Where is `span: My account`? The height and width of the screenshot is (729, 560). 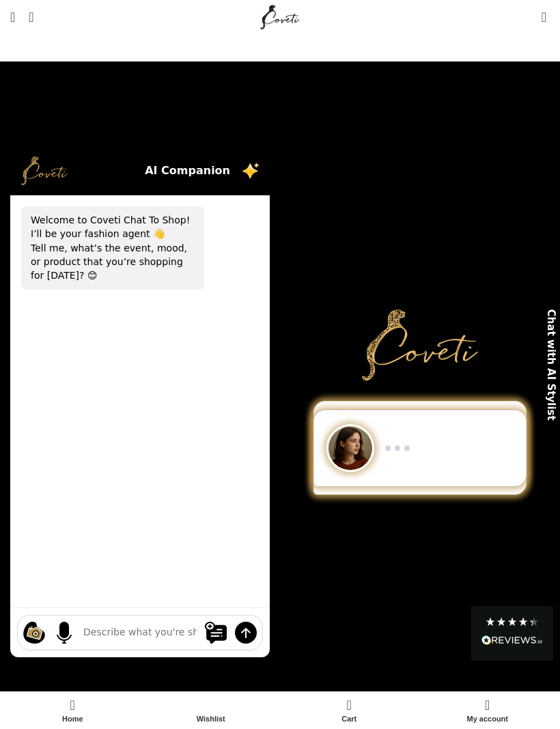 span: My account is located at coordinates (487, 719).